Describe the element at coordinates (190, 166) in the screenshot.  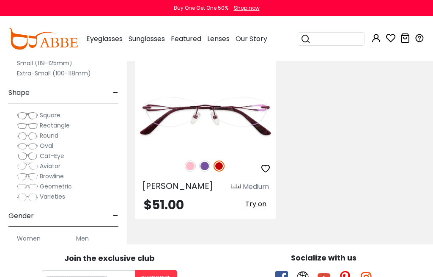
I see `img: Pink` at that location.